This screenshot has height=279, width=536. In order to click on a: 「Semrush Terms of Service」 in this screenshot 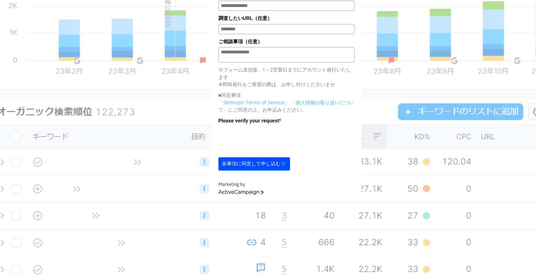, I will do `click(254, 102)`.